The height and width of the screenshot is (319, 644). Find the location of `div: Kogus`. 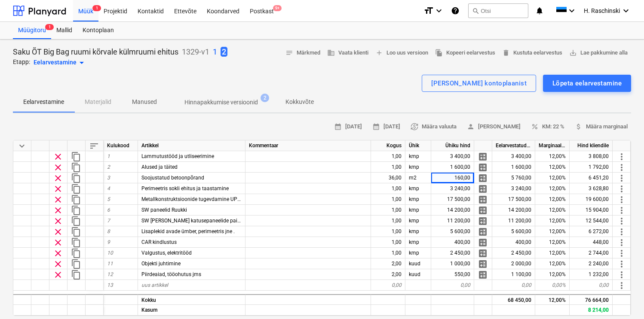

div: Kogus is located at coordinates (388, 146).